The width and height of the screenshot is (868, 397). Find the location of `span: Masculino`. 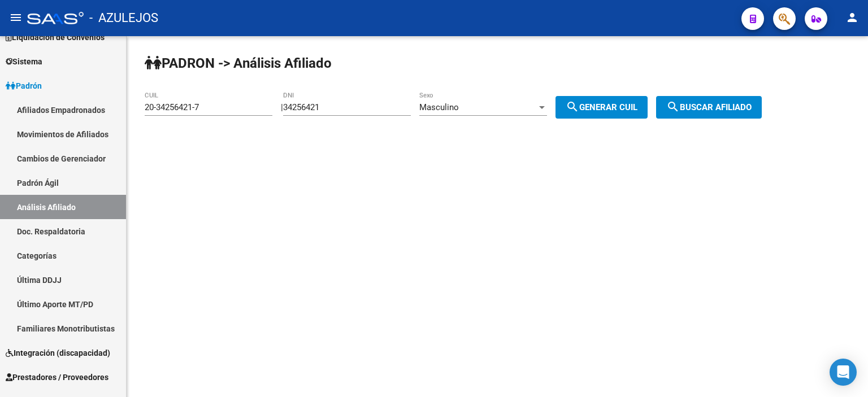

span: Masculino is located at coordinates (439, 107).